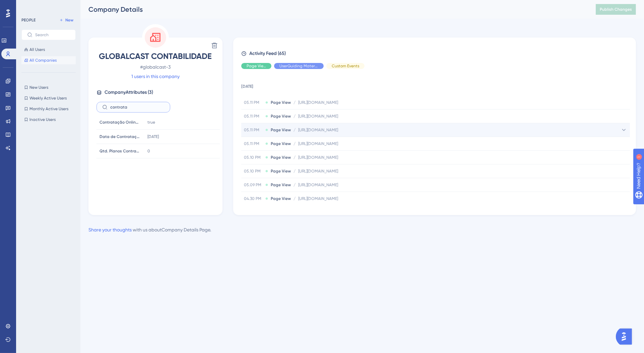 The width and height of the screenshot is (644, 353). I want to click on span: All Companies, so click(43, 60).